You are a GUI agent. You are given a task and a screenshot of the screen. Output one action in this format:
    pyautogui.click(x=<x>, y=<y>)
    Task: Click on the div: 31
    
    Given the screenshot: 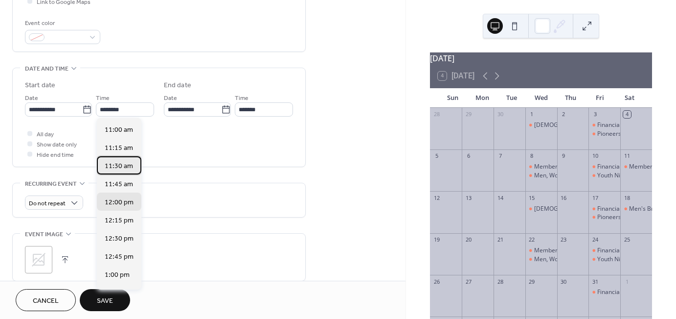 What is the action you would take?
    pyautogui.click(x=595, y=281)
    